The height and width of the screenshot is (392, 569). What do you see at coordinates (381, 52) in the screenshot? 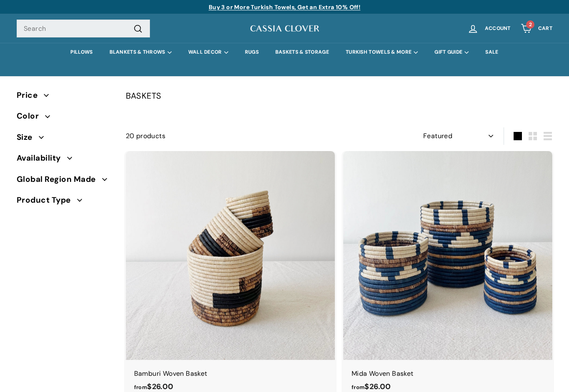
I see `summary: TURKISH TOWELS & MORE` at bounding box center [381, 52].